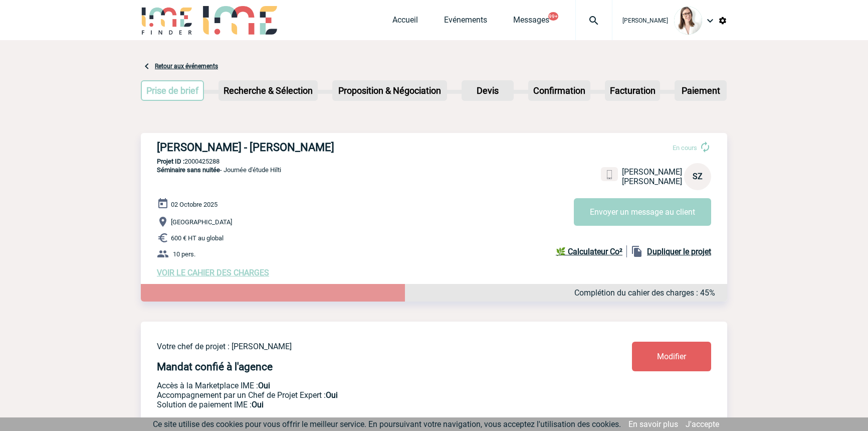 The image size is (868, 431). Describe the element at coordinates (387, 424) in the screenshot. I see `span: Ce site utilise des cookies pour vous offrir le meilleur service. En poursuivant votre navigation...` at that location.